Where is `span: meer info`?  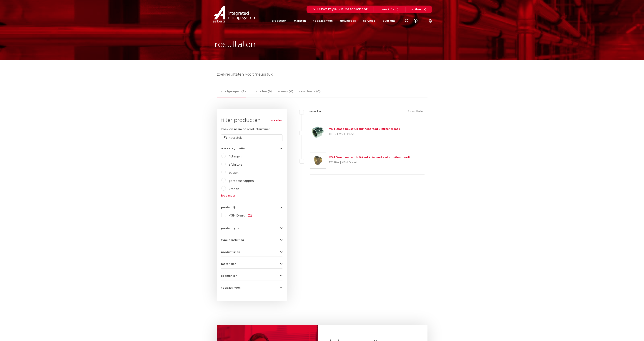 span: meer info is located at coordinates (387, 9).